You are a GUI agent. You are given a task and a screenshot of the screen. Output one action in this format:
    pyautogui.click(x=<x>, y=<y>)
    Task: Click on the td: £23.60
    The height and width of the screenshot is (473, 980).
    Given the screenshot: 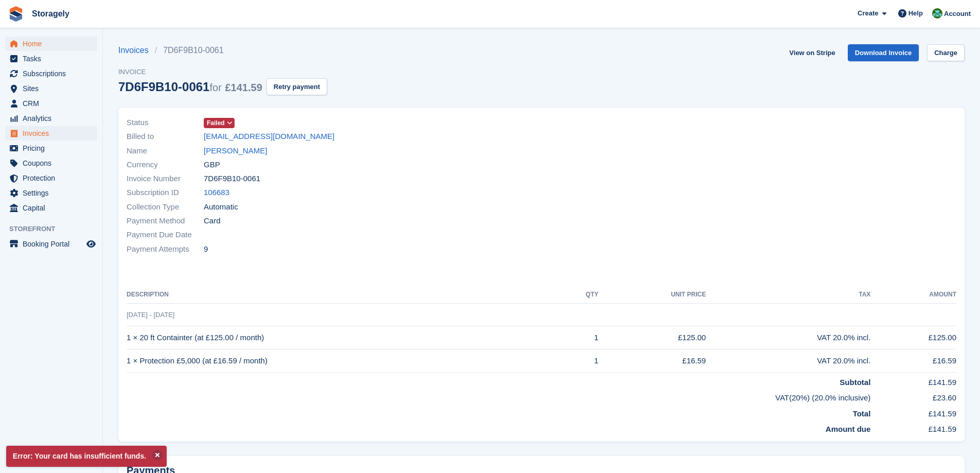 What is the action you would take?
    pyautogui.click(x=913, y=397)
    